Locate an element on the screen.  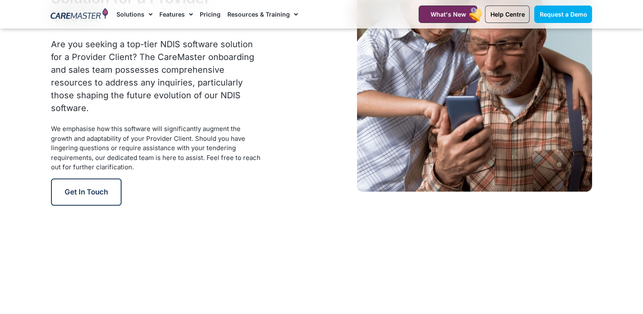
div: Are you seeking a top-tier NDIS software solution for a Provider Client? The CareMaster onboardin... is located at coordinates (157, 76).